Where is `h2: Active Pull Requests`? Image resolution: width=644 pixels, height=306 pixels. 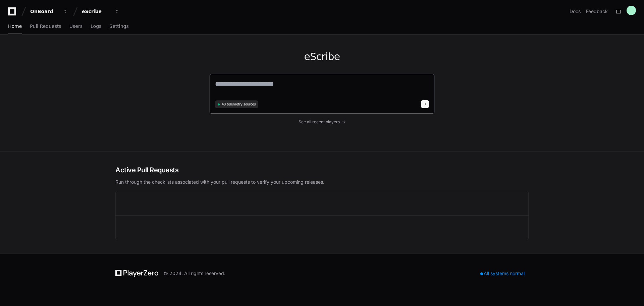
h2: Active Pull Requests is located at coordinates (322, 170).